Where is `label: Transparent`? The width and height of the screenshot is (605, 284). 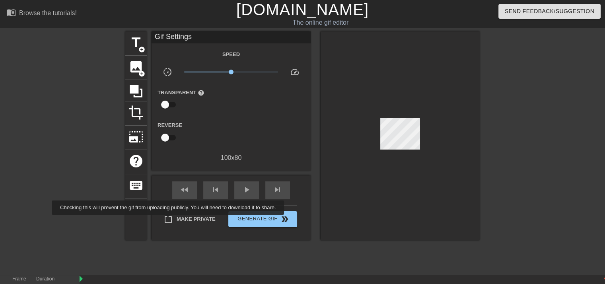
label: Transparent is located at coordinates (181, 93).